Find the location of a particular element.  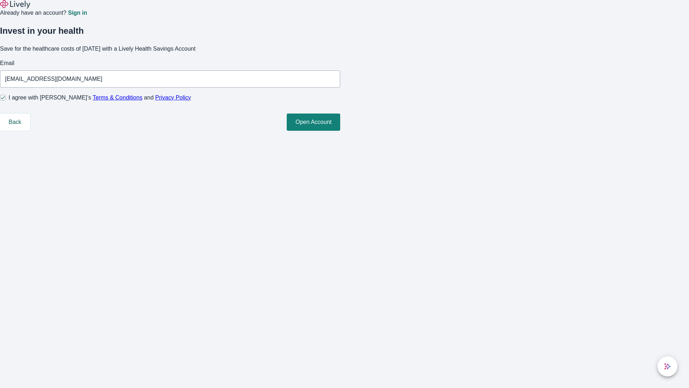

a: Terms & Conditions is located at coordinates (117, 97).